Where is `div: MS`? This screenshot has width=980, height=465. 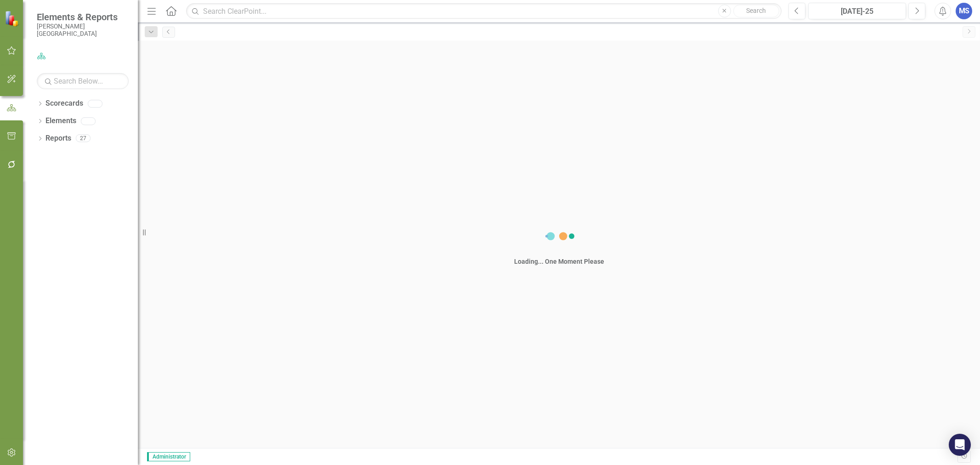 div: MS is located at coordinates (964, 11).